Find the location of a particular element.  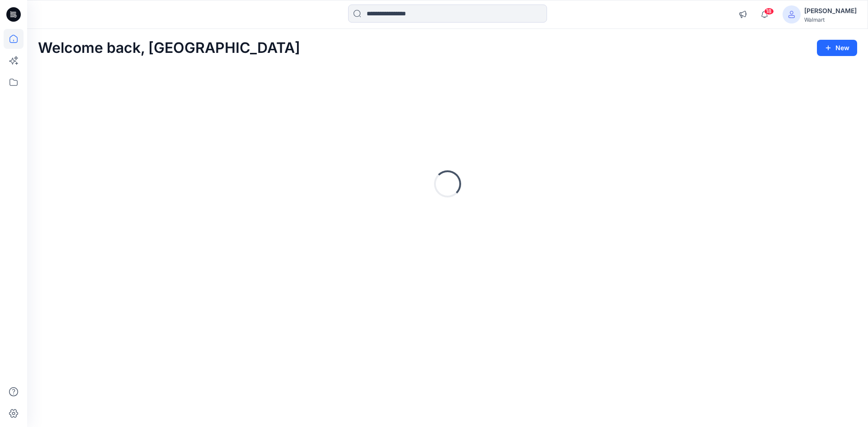

svg: avatar is located at coordinates (791, 15).